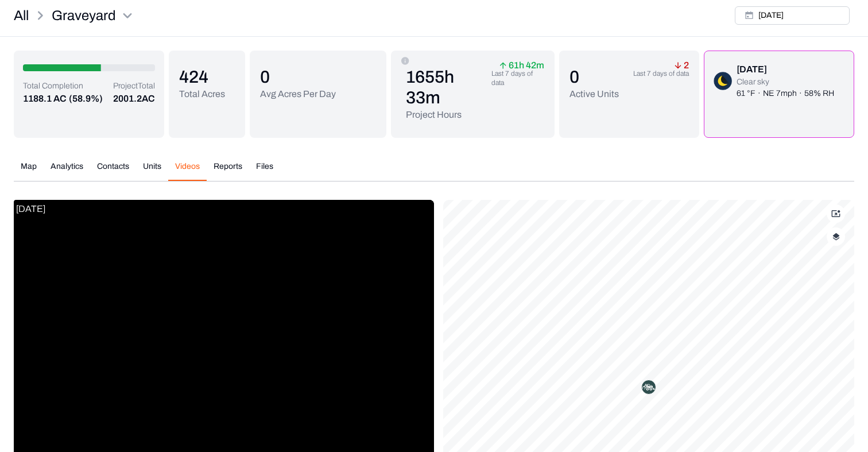 This screenshot has width=868, height=452. I want to click on p: 1188.1 AC, so click(45, 99).